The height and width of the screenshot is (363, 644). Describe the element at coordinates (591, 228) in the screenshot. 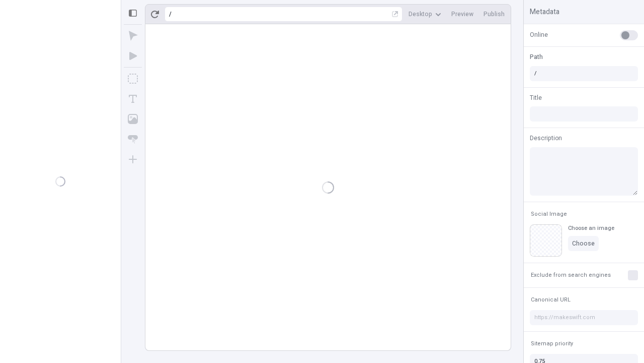

I see `div: Choose an image` at that location.